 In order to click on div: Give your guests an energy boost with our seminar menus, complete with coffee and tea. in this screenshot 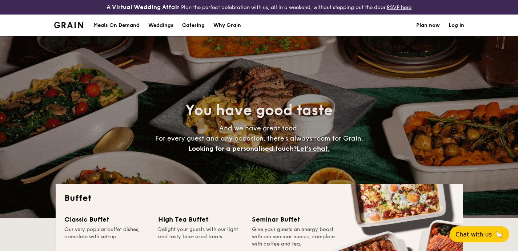, I will do `click(294, 237)`.